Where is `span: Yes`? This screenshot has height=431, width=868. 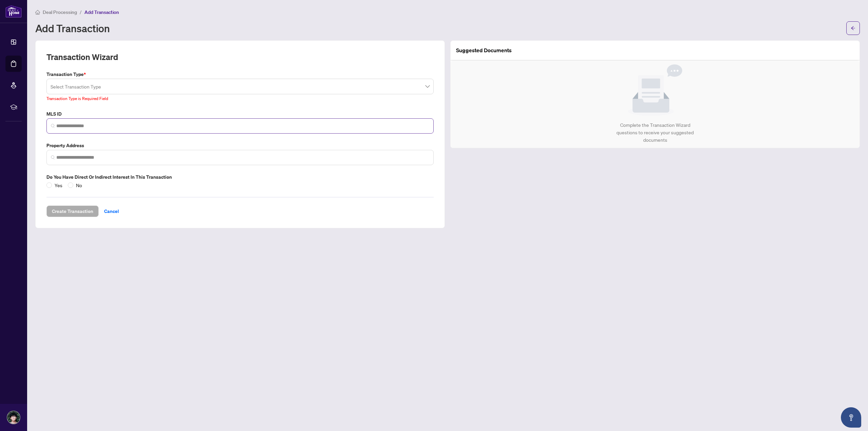 span: Yes is located at coordinates (58, 185).